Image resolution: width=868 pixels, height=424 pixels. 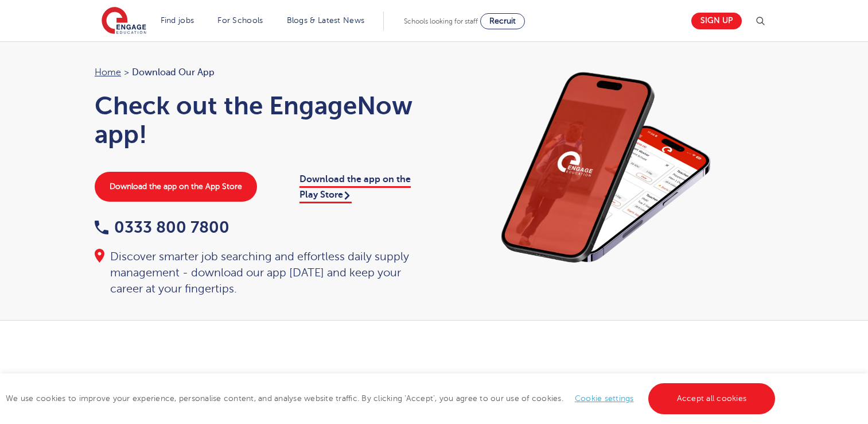 I want to click on h1: Check out the EngageNow app!, so click(x=259, y=120).